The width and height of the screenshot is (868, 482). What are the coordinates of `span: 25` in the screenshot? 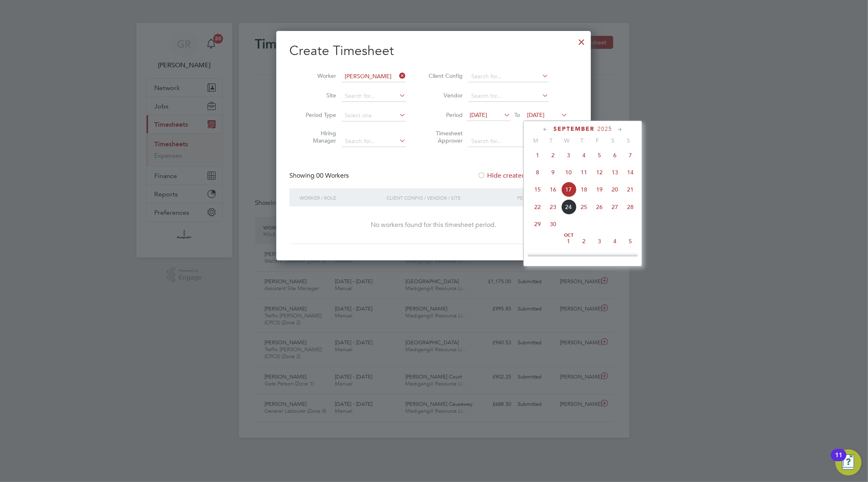 It's located at (583, 207).